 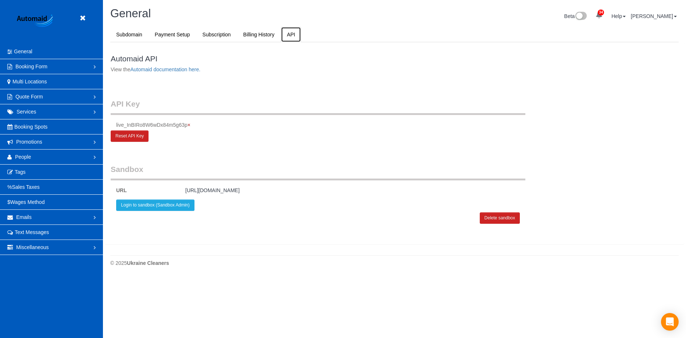 I want to click on a: Subscription, so click(x=217, y=35).